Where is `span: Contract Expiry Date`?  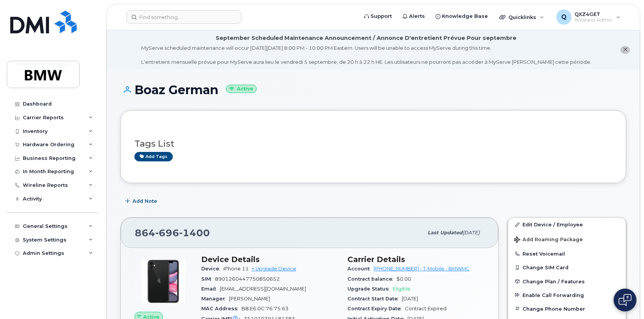
span: Contract Expiry Date is located at coordinates (376, 308).